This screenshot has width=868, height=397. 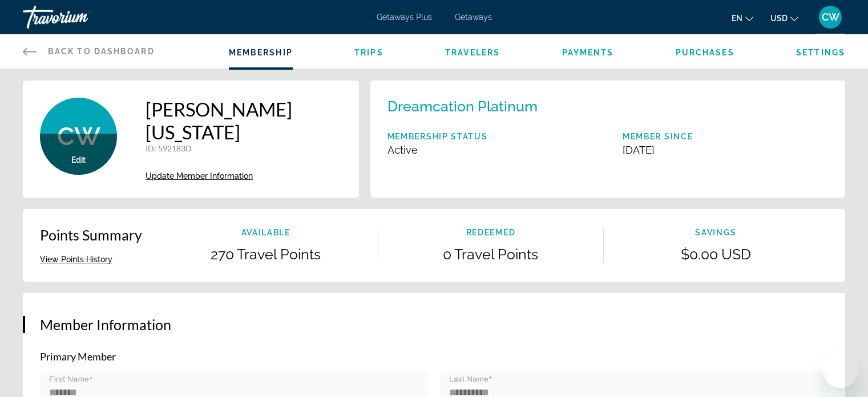 What do you see at coordinates (244, 176) in the screenshot?
I see `a: Update Member Information` at bounding box center [244, 176].